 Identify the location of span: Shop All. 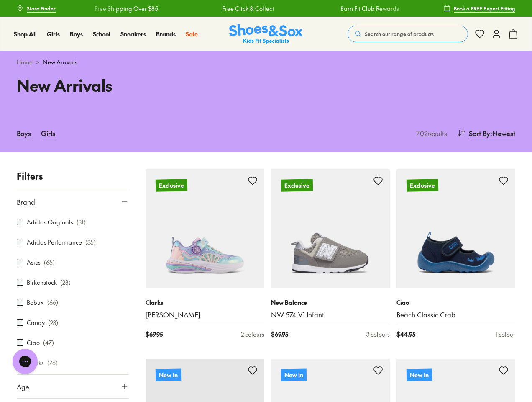
(25, 34).